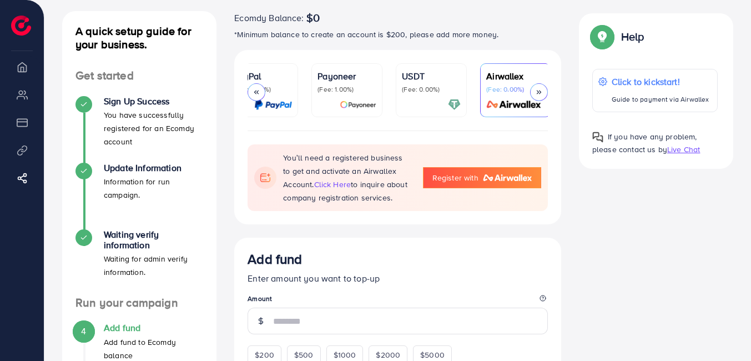 Image resolution: width=751 pixels, height=361 pixels. What do you see at coordinates (264, 355) in the screenshot?
I see `span: $200` at bounding box center [264, 355].